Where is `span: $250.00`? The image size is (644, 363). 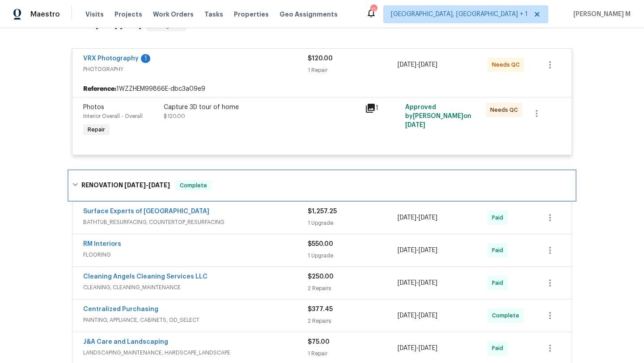 span: $250.00 is located at coordinates (321, 277).